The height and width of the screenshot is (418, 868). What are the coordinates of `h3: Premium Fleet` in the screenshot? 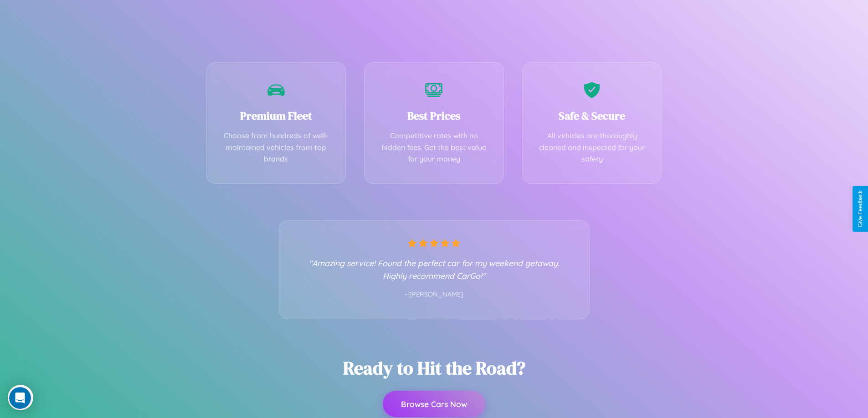 It's located at (276, 115).